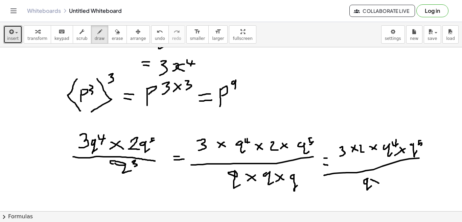  What do you see at coordinates (432, 34) in the screenshot?
I see `button: save` at bounding box center [432, 34].